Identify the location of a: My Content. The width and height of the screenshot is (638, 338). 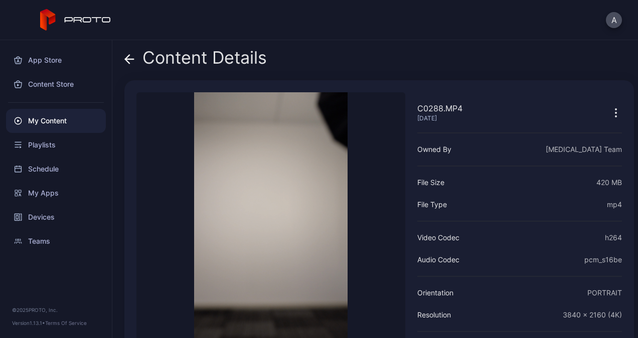
(56, 121).